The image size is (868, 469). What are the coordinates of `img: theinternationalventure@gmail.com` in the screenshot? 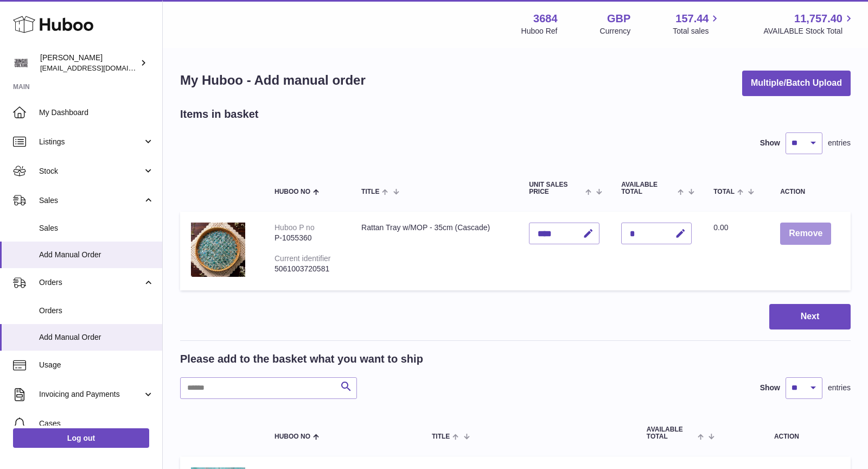 It's located at (21, 63).